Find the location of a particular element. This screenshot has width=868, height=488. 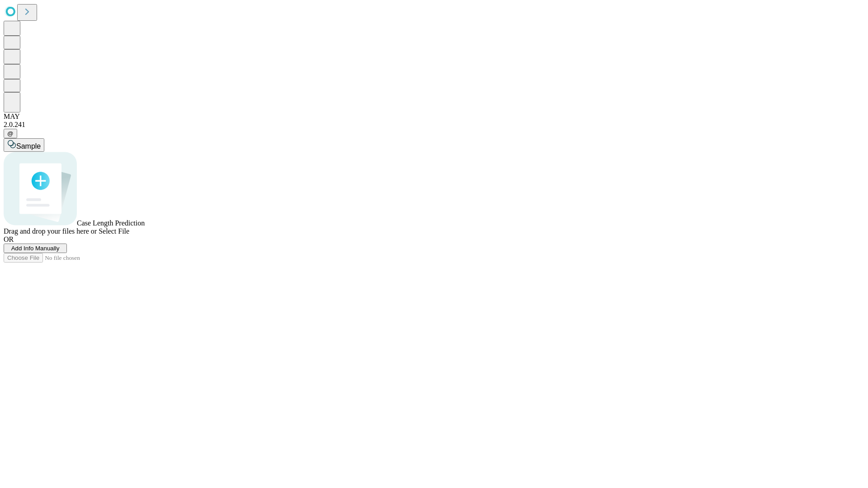

button: Add Info Manually is located at coordinates (35, 248).